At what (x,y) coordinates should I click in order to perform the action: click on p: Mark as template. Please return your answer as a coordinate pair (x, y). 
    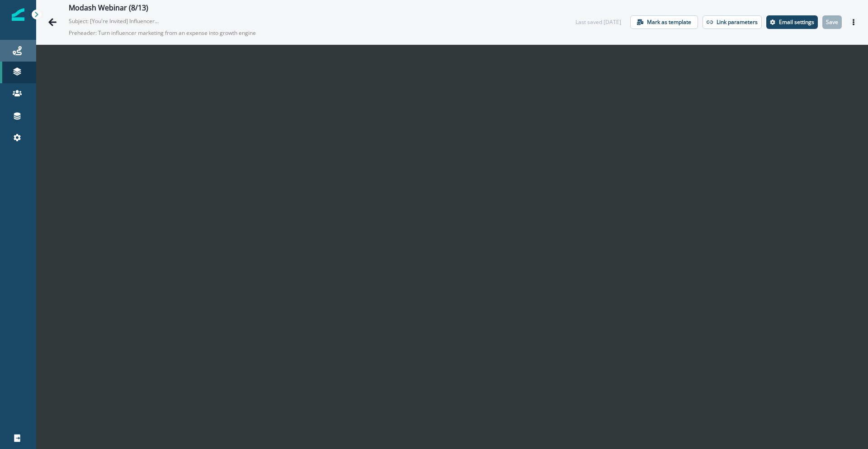
    Looking at the image, I should click on (669, 22).